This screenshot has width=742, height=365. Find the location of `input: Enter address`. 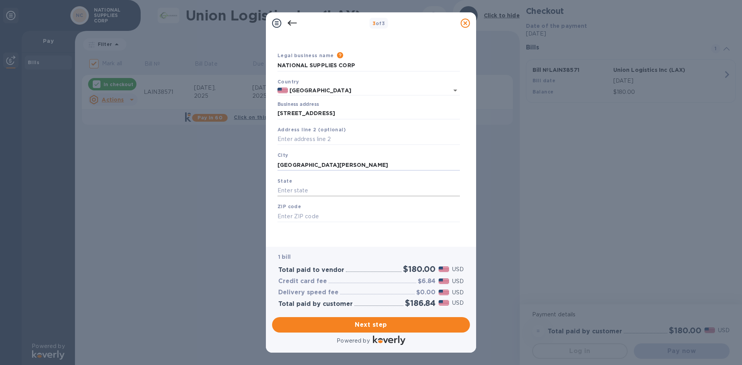

input: Enter address is located at coordinates (369, 114).